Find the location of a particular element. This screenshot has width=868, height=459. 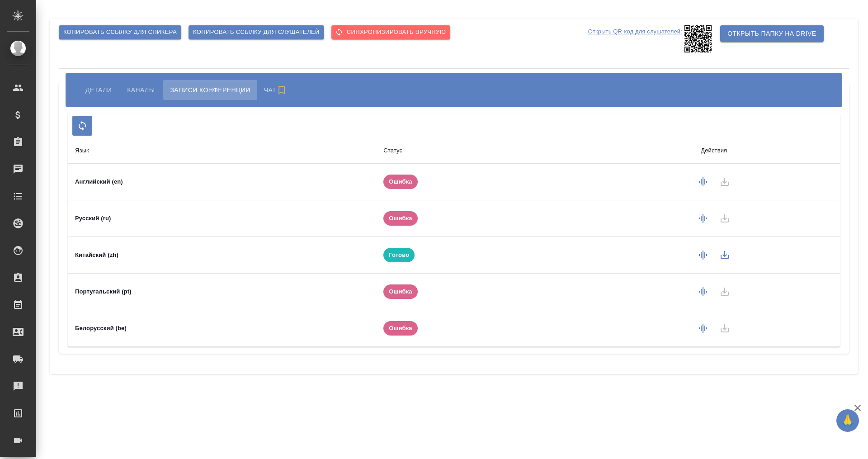

button: Открыть папку на Drive is located at coordinates (772, 34).